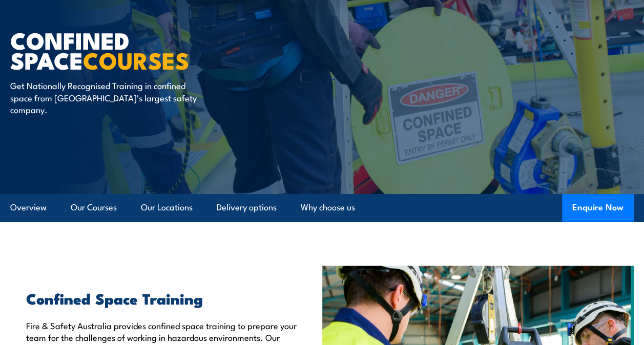 Image resolution: width=644 pixels, height=345 pixels. I want to click on a: Delivery options, so click(246, 207).